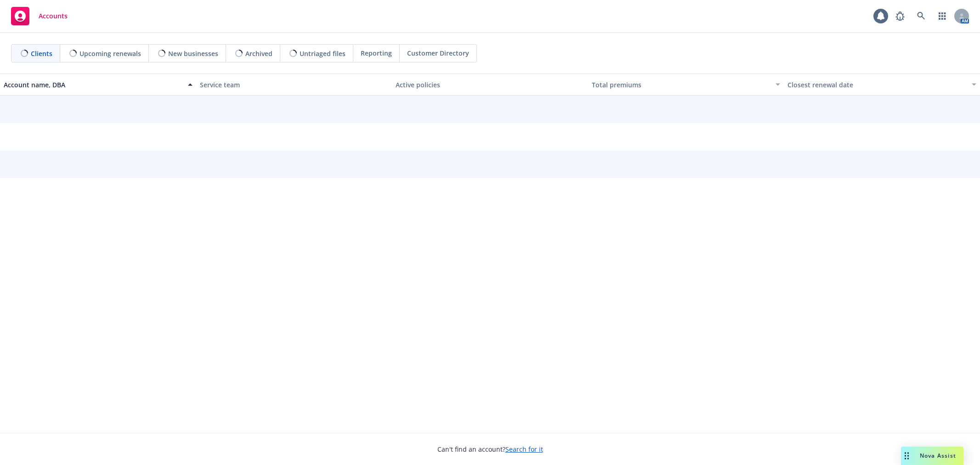 The image size is (980, 465). I want to click on button: Nova Assist, so click(932, 456).